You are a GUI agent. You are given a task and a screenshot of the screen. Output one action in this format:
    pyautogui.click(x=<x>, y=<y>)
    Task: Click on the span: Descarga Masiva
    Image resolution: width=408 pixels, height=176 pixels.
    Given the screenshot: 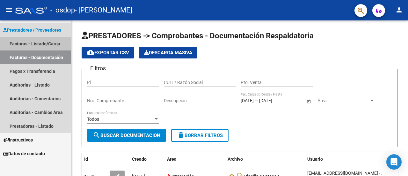 What is the action you would take?
    pyautogui.click(x=168, y=53)
    